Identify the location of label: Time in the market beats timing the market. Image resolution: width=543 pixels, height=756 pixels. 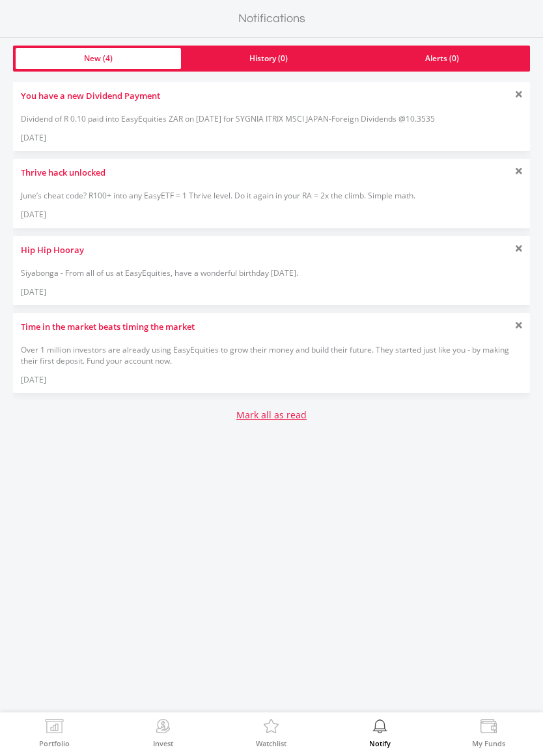
(268, 326).